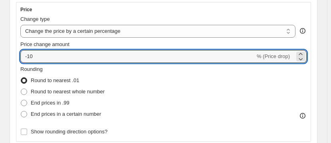 The height and width of the screenshot is (143, 331). What do you see at coordinates (138, 56) in the screenshot?
I see `input: -15` at bounding box center [138, 56].